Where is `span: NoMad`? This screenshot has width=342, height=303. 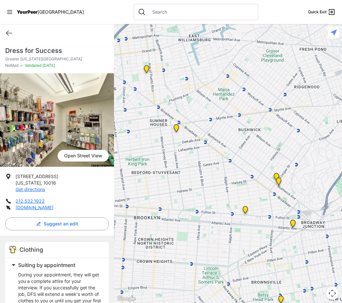
span: NoMad is located at coordinates (12, 65).